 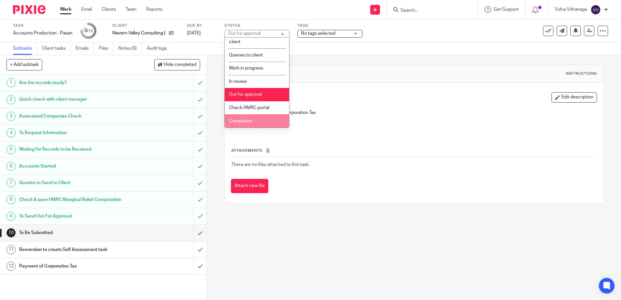 I want to click on span: Queries to client, so click(x=246, y=55).